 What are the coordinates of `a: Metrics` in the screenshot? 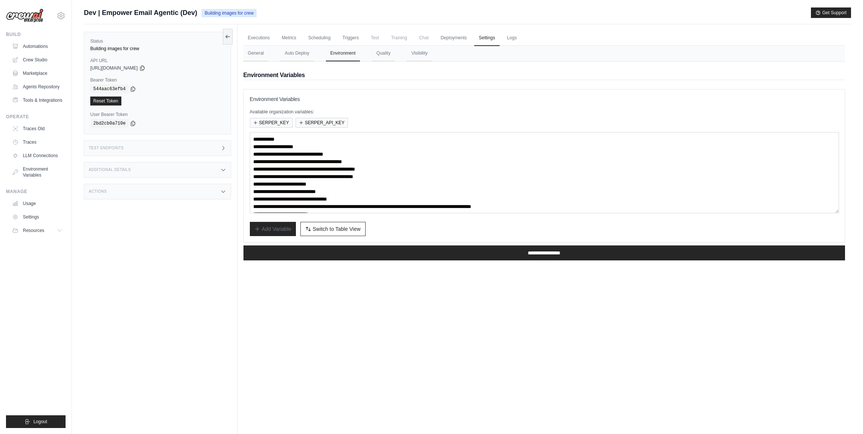 It's located at (289, 38).